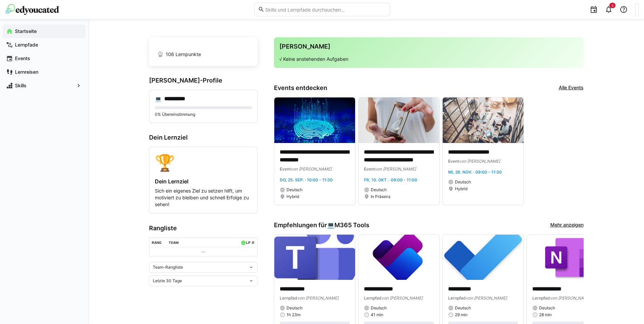  I want to click on a: ø, so click(253, 242).